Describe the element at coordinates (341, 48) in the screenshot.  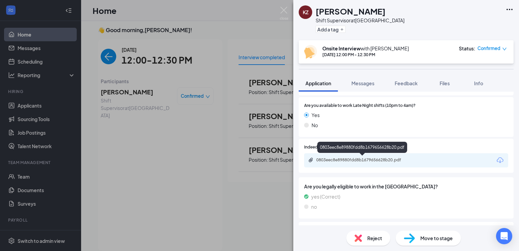
I see `b: Onsite Interview` at that location.